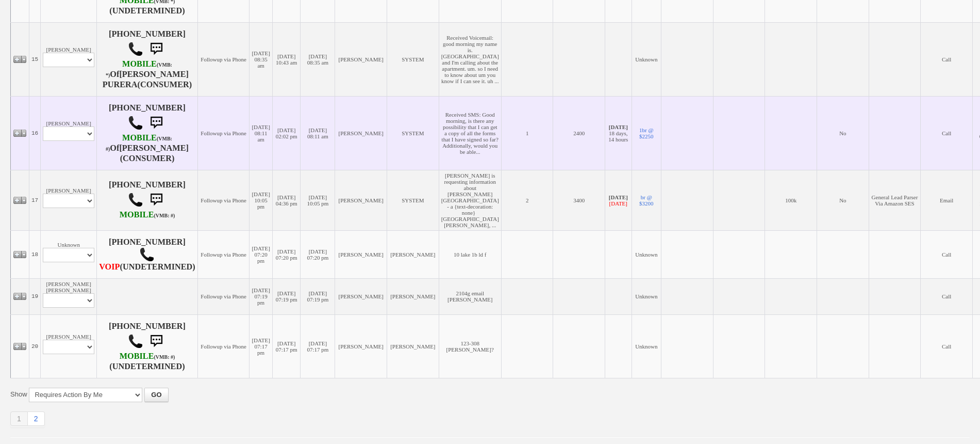  What do you see at coordinates (579, 133) in the screenshot?
I see `td: 2400` at bounding box center [579, 133].